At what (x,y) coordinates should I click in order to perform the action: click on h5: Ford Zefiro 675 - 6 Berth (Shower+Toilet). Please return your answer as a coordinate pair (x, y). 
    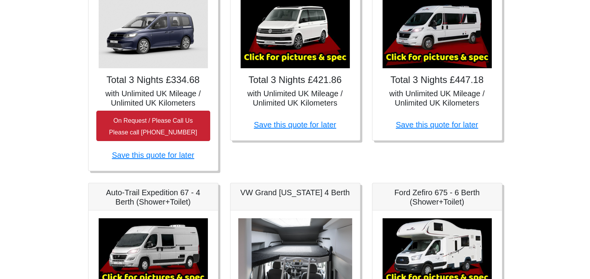
    Looking at the image, I should click on (437, 197).